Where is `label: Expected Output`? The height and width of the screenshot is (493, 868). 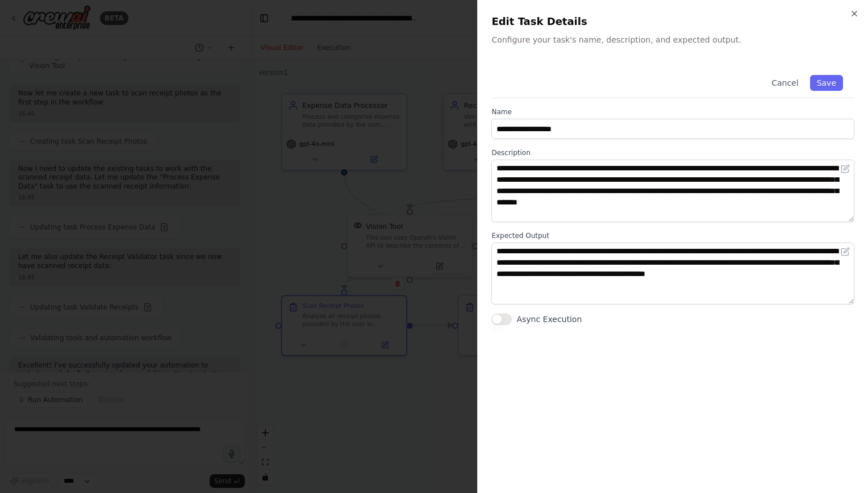 label: Expected Output is located at coordinates (672, 236).